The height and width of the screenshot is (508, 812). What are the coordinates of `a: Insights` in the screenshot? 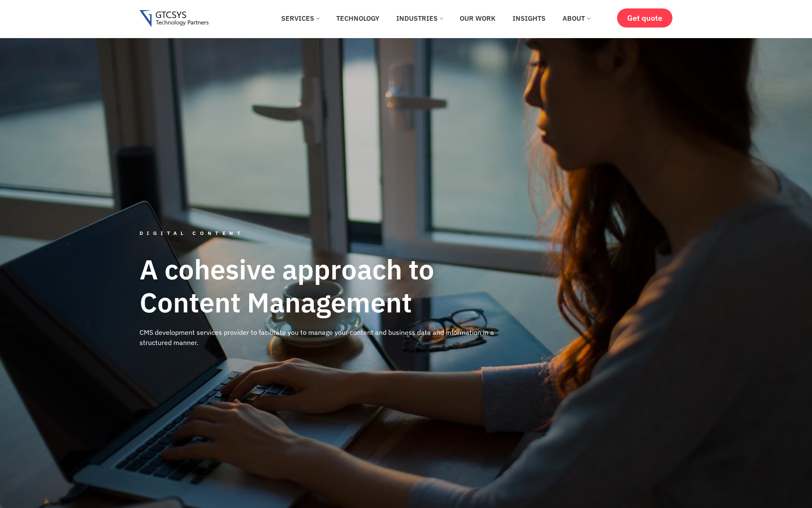 It's located at (529, 18).